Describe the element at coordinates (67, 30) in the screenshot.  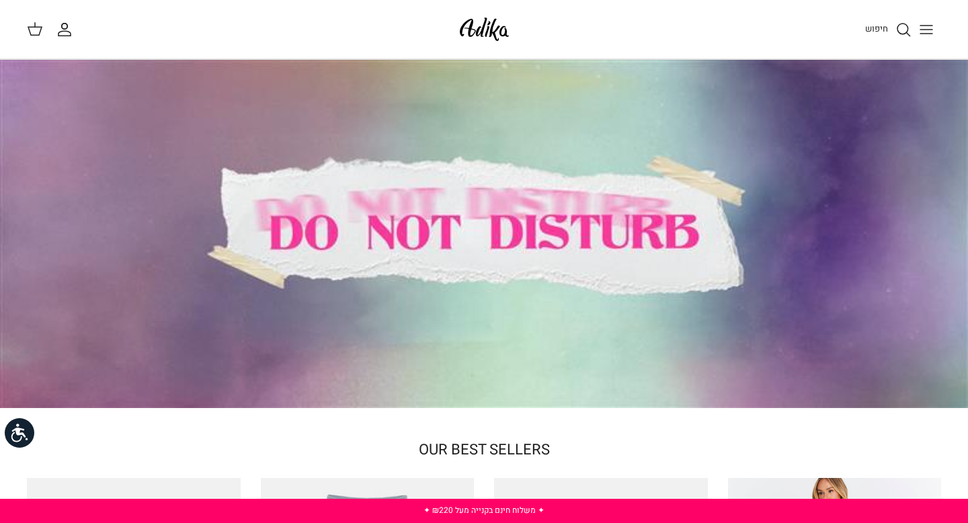
I see `a: החשבון שלי` at that location.